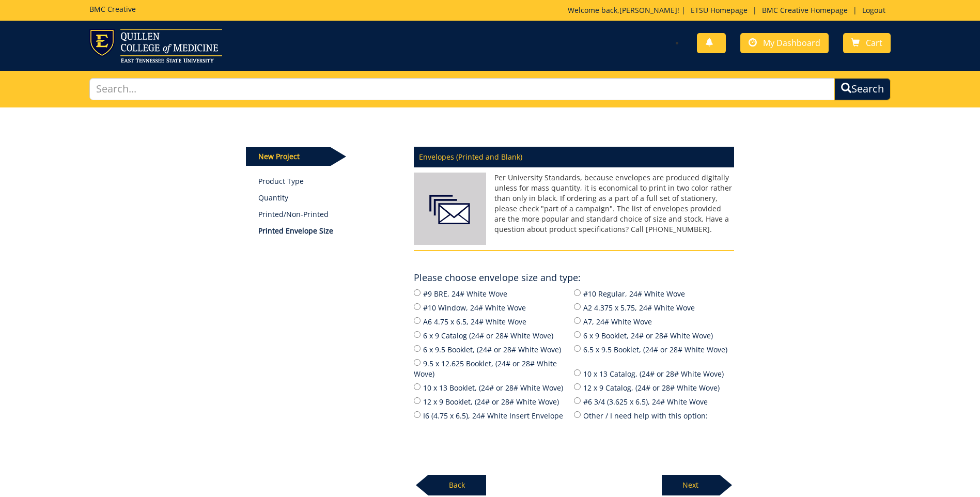  What do you see at coordinates (328, 215) in the screenshot?
I see `p: Printed/Non-Printed` at bounding box center [328, 215].